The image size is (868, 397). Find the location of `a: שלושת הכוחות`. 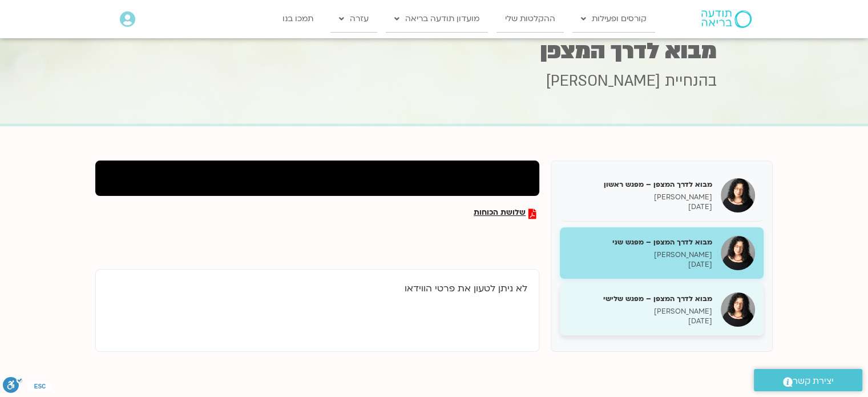

a: שלושת הכוחות is located at coordinates (505, 214).